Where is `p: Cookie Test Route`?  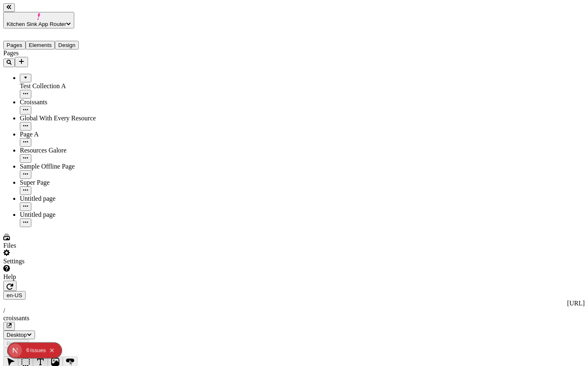 p: Cookie Test Route is located at coordinates (62, 10).